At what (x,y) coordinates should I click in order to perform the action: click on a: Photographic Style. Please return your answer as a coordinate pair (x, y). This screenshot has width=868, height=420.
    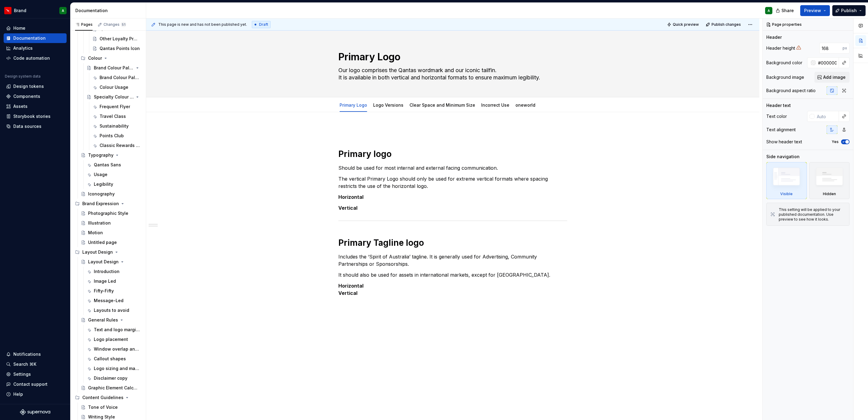
    Looking at the image, I should click on (111, 213).